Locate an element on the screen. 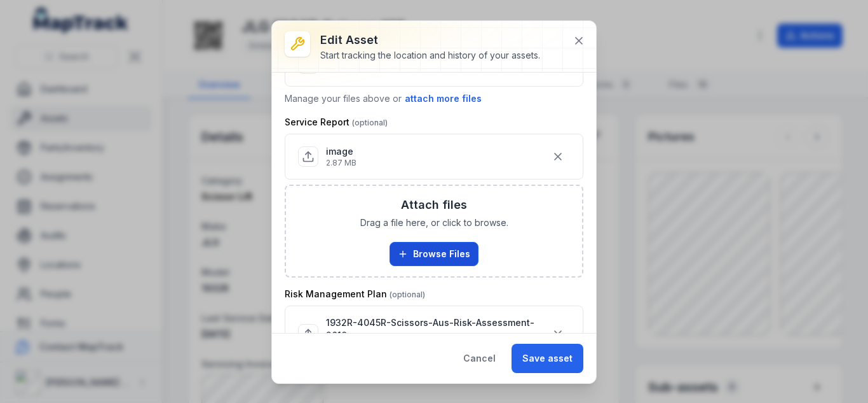  button: Browse Files is located at coordinates (434, 254).